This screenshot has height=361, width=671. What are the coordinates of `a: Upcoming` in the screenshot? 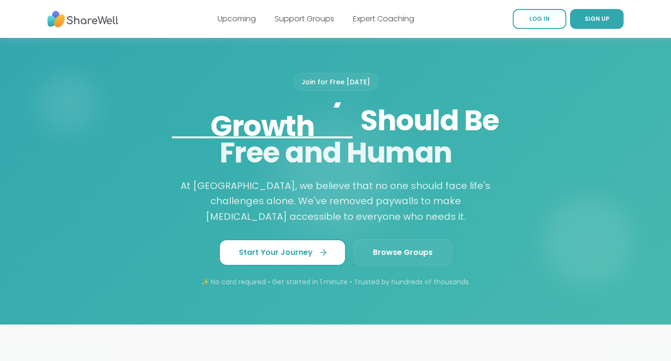 It's located at (236, 18).